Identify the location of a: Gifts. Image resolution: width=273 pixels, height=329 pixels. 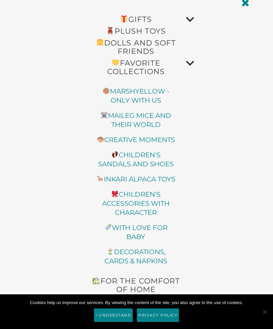
(136, 19).